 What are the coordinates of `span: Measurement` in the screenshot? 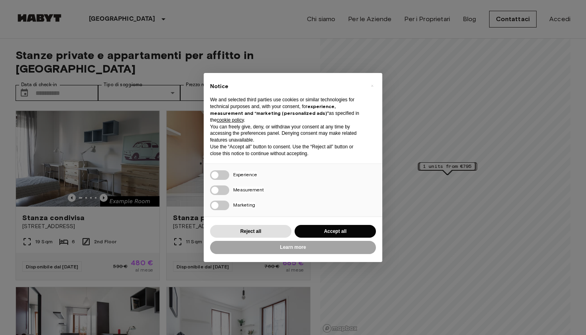 It's located at (248, 189).